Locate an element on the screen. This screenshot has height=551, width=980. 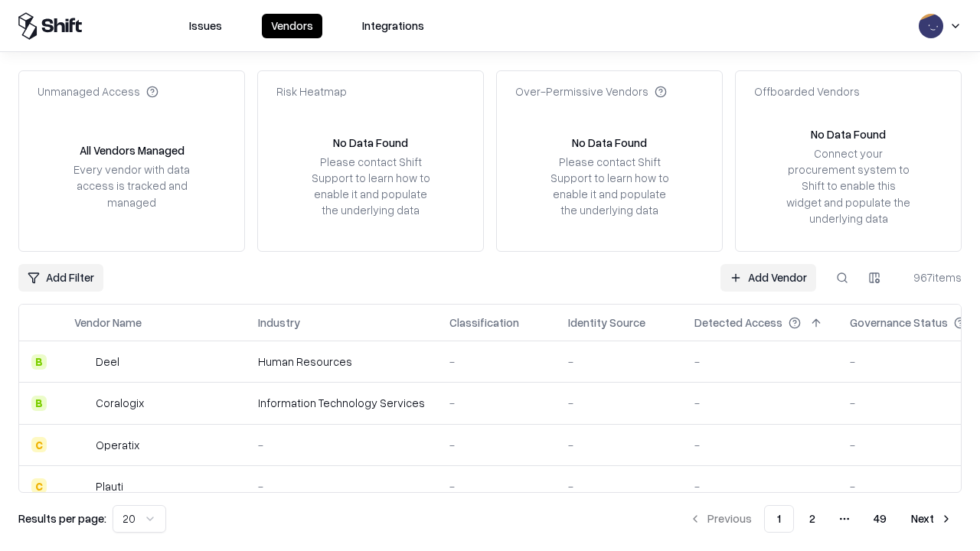
div: Detected Access is located at coordinates (738, 322).